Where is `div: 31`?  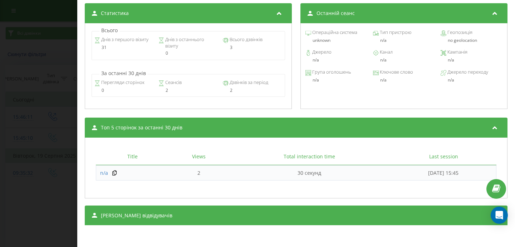 div: 31 is located at coordinates (124, 48).